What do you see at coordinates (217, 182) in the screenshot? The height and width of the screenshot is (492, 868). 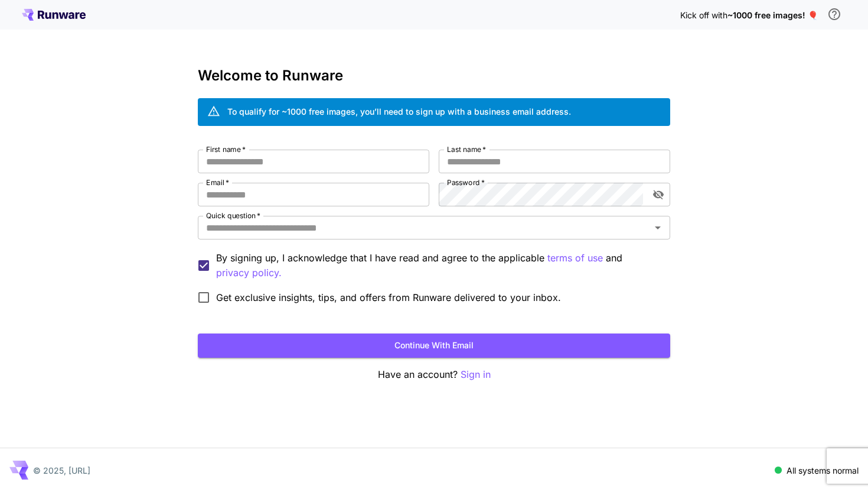 I see `label: Email` at bounding box center [217, 182].